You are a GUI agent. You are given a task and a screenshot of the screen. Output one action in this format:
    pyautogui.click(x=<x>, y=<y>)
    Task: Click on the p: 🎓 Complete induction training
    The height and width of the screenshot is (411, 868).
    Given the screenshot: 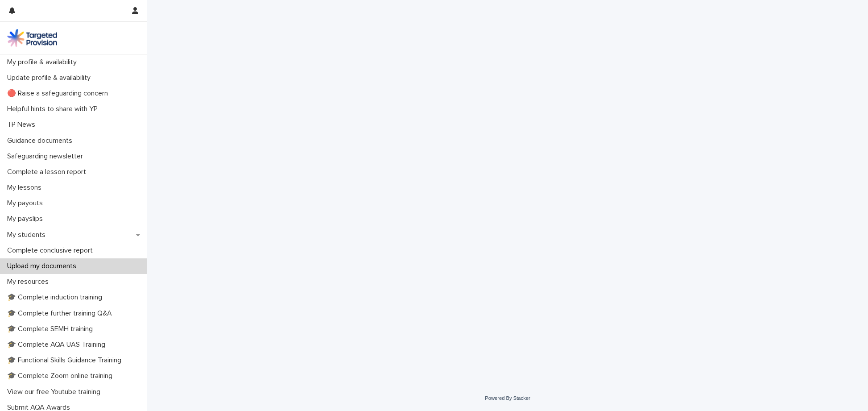 What is the action you would take?
    pyautogui.click(x=56, y=297)
    